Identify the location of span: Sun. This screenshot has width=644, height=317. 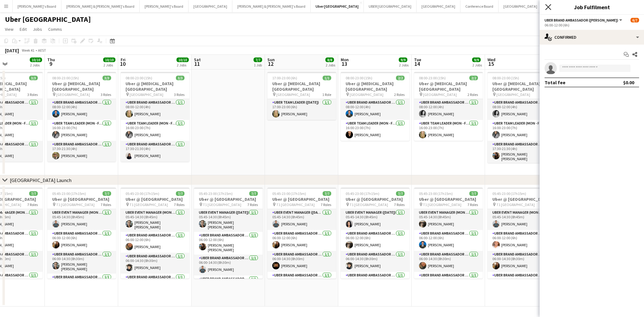
(271, 59).